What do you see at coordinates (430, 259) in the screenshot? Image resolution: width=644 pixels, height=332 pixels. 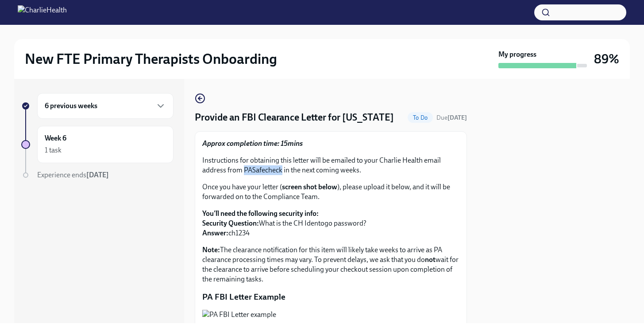 I see `strong: not` at bounding box center [430, 259].